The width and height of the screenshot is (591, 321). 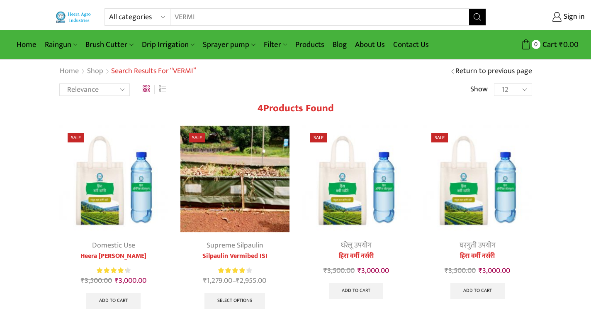 I want to click on a: Blog, so click(x=340, y=44).